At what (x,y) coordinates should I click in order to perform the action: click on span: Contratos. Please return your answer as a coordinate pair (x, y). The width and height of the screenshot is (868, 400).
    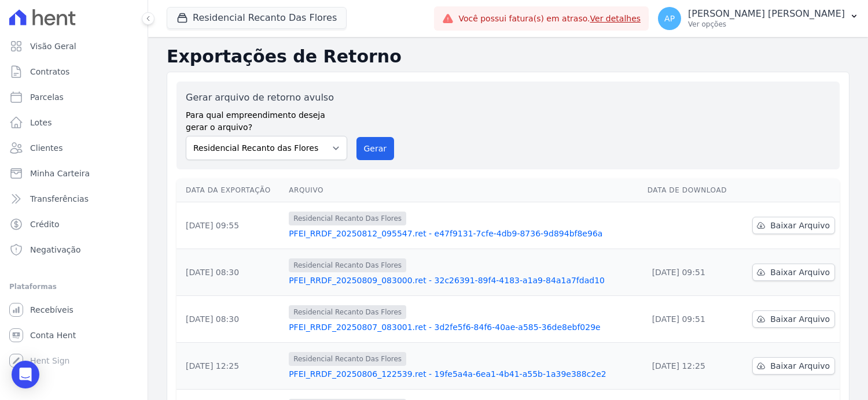
    Looking at the image, I should click on (50, 72).